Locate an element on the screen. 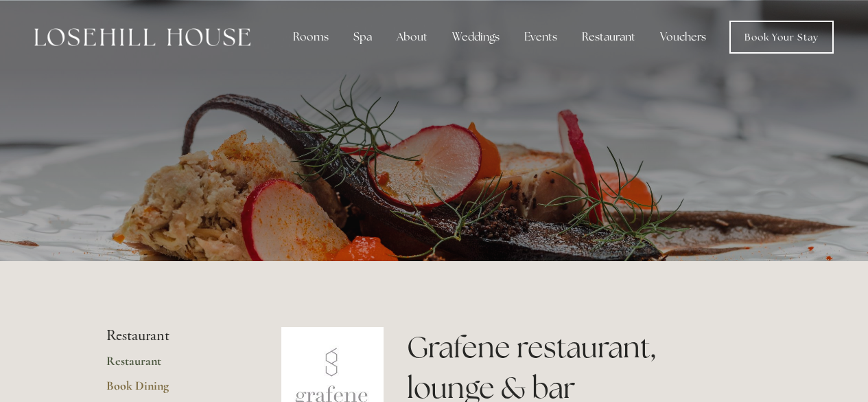 The image size is (868, 402). div: Restaurant is located at coordinates (608, 37).